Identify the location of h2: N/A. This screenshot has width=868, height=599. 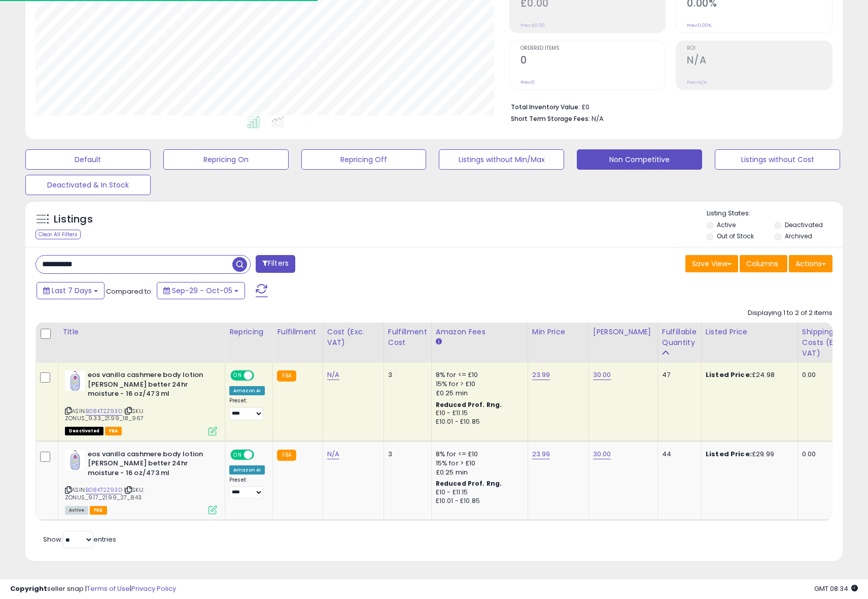
(760, 61).